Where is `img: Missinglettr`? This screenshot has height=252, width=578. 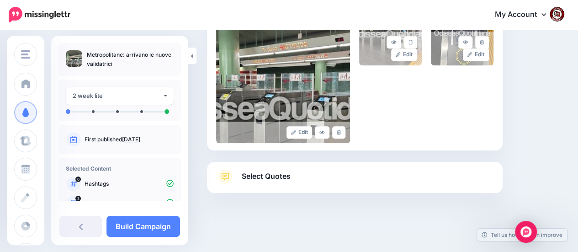
img: Missinglettr is located at coordinates (39, 15).